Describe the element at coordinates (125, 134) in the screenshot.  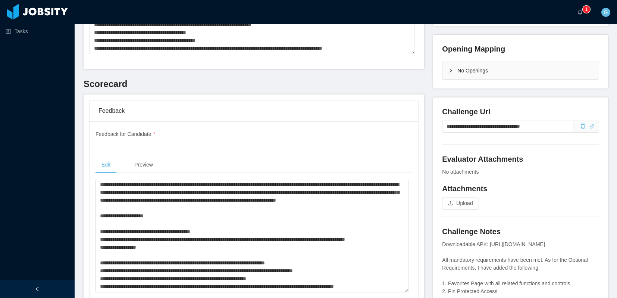
I see `span: Feedback for Candidate` at that location.